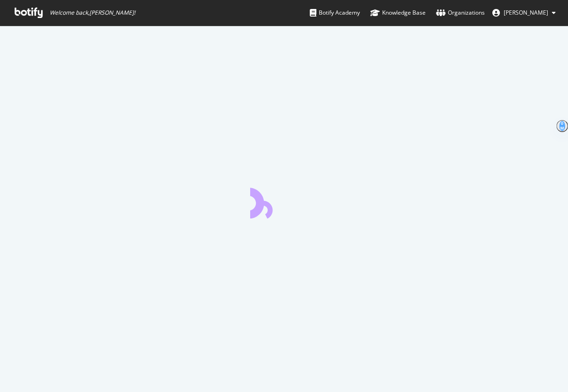  What do you see at coordinates (526, 13) in the screenshot?
I see `span: Dervla Richardson` at bounding box center [526, 13].